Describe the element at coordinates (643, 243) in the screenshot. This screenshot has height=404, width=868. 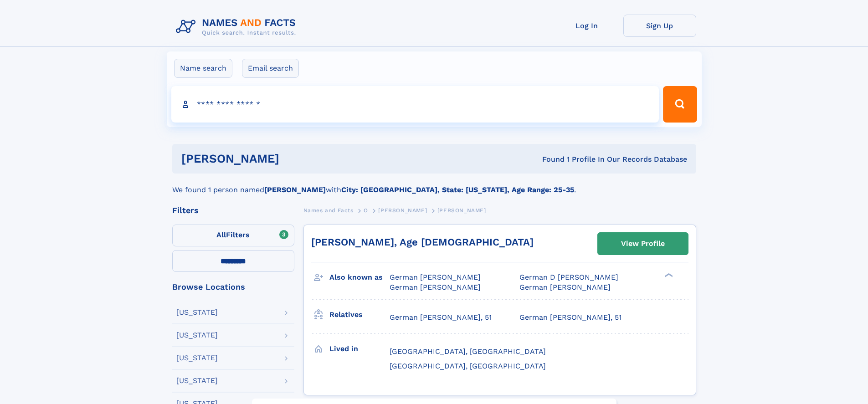
I see `div: View Profile` at that location.